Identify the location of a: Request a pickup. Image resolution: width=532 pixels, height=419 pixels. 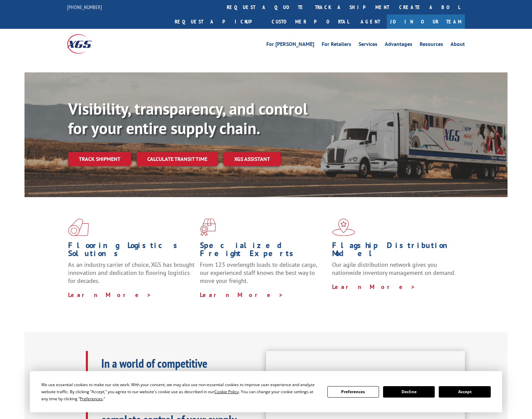
(218, 22).